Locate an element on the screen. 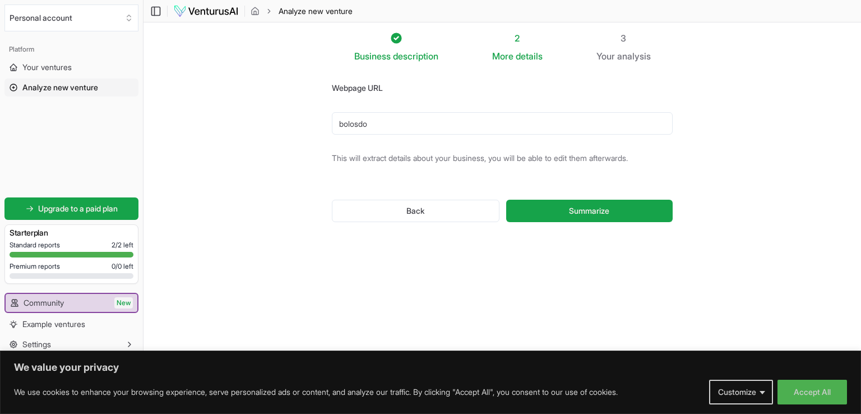 The height and width of the screenshot is (414, 861). a: CommunityNew is located at coordinates (71, 303).